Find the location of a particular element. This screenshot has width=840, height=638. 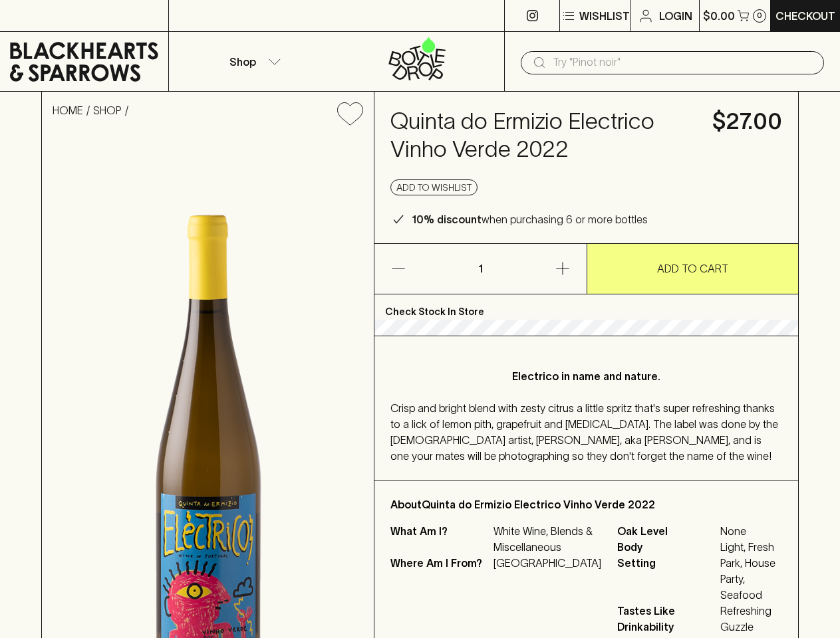

h4: Quinta do Ermizio Electrico Vinho Verde 2022 is located at coordinates (544, 135).